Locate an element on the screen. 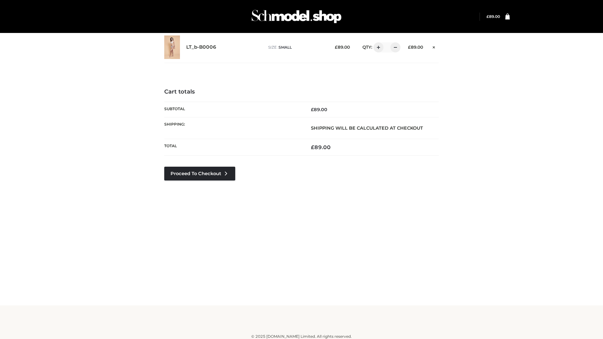 This screenshot has width=603, height=339. th: Subtotal is located at coordinates (233, 109).